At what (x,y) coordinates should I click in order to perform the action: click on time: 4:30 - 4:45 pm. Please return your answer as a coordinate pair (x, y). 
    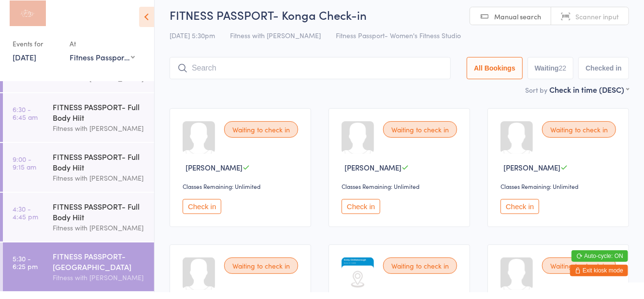
    Looking at the image, I should click on (25, 220).